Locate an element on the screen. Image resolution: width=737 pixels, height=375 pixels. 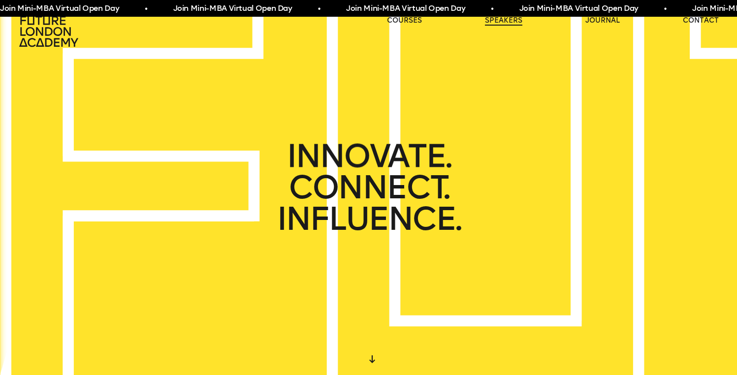
span: INFLUENCE. is located at coordinates (369, 219).